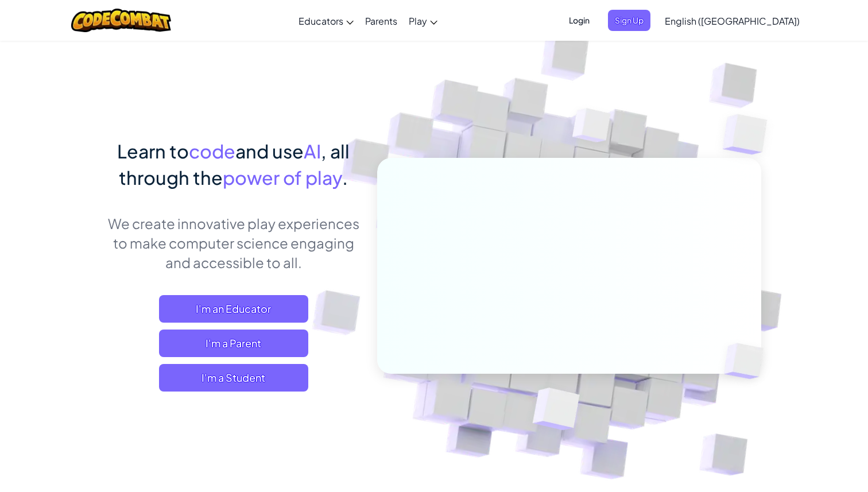  I want to click on button: Sign Up, so click(629, 20).